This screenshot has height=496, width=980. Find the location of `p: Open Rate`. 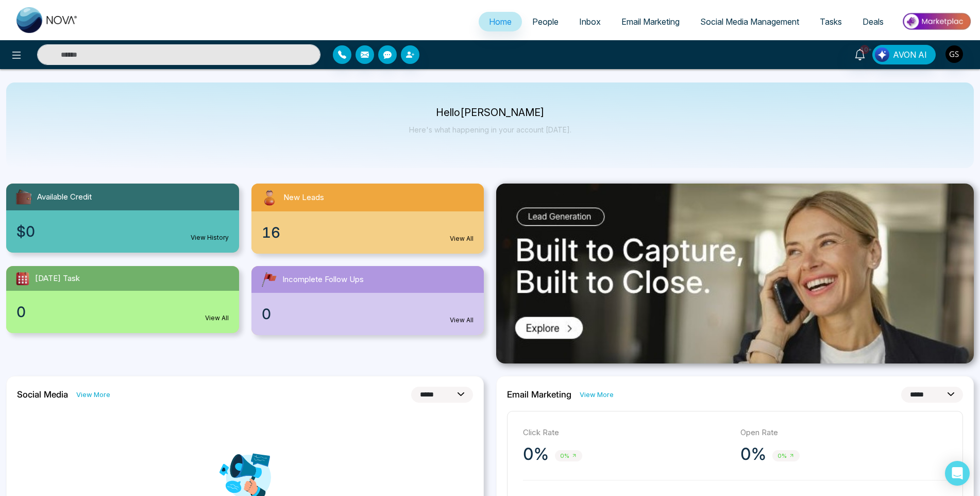

p: Open Rate is located at coordinates (844, 433).